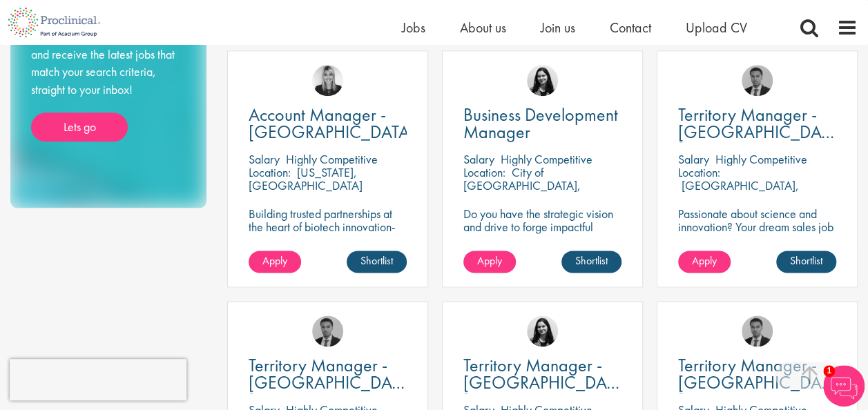 This screenshot has height=410, width=868. Describe the element at coordinates (414, 28) in the screenshot. I see `a: Jobs` at that location.